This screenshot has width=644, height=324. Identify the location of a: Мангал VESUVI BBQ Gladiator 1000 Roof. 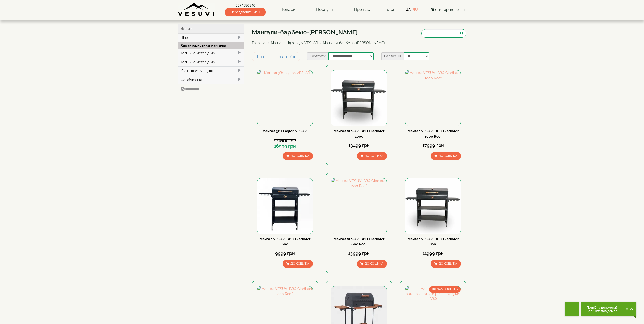
(433, 134).